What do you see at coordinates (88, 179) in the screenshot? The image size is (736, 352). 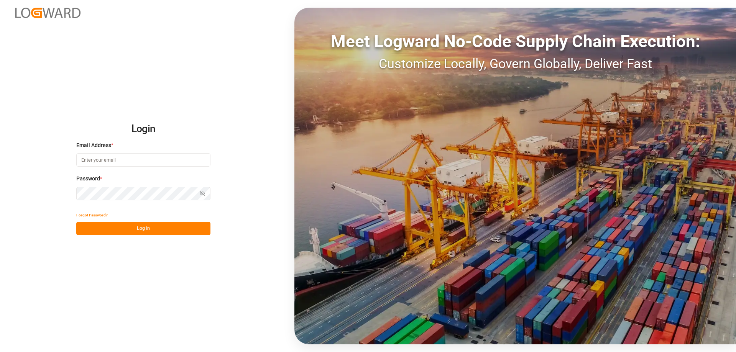 I see `span: Password` at bounding box center [88, 179].